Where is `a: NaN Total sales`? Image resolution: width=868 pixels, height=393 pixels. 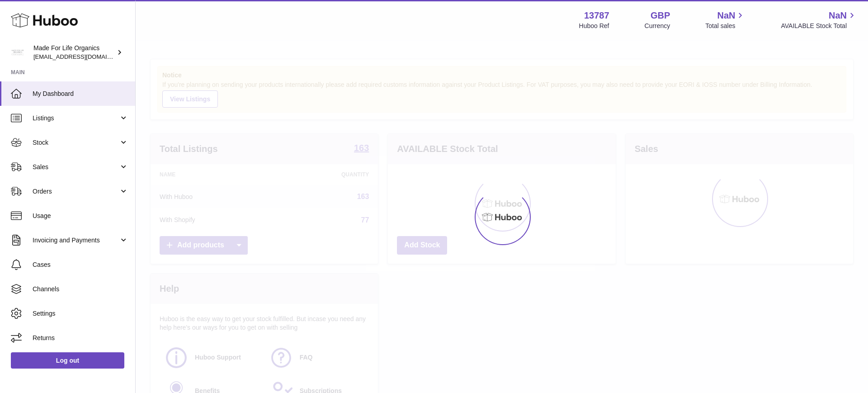
a: NaN Total sales is located at coordinates (725, 20).